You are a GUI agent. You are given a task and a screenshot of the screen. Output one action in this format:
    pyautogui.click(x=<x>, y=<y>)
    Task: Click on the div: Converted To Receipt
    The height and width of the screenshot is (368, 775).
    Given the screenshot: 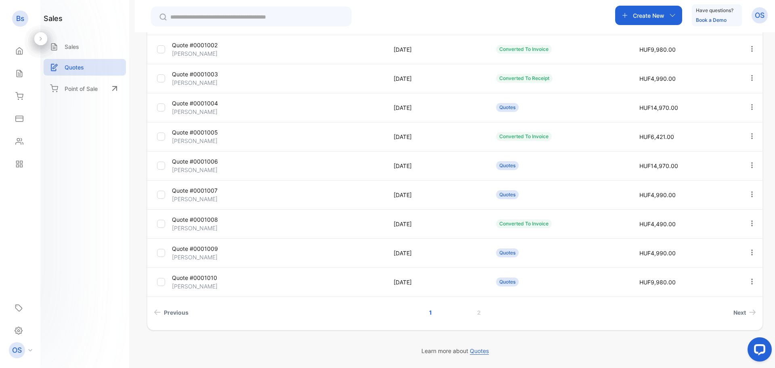 What is the action you would take?
    pyautogui.click(x=524, y=78)
    